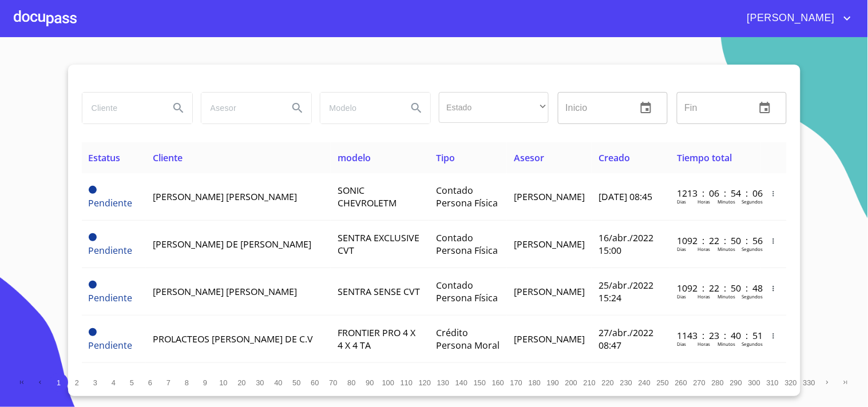 This screenshot has height=407, width=868. I want to click on span: 270, so click(699, 383).